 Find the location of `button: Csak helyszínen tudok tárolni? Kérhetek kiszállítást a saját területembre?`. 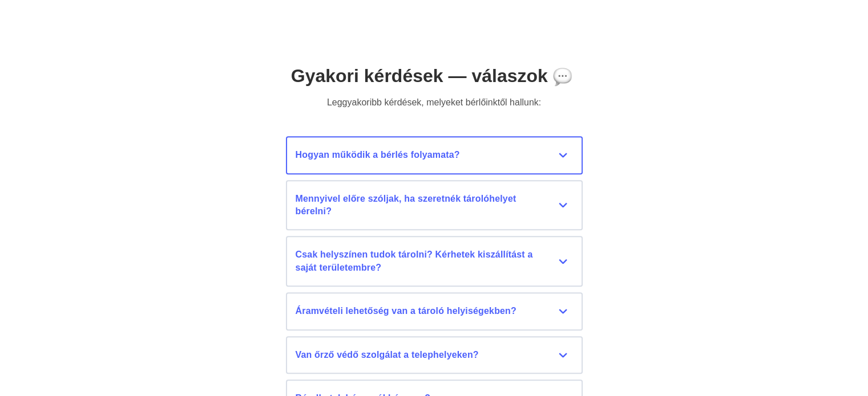

button: Csak helyszínen tudok tárolni? Kérhetek kiszállítást a saját területembre? is located at coordinates (434, 261).